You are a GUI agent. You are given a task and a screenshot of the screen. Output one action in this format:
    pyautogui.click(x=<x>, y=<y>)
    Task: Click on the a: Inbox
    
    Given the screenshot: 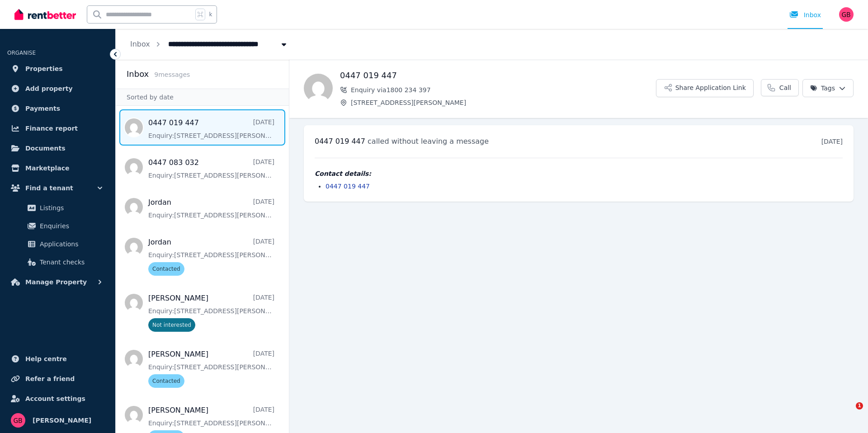 What is the action you would take?
    pyautogui.click(x=140, y=44)
    